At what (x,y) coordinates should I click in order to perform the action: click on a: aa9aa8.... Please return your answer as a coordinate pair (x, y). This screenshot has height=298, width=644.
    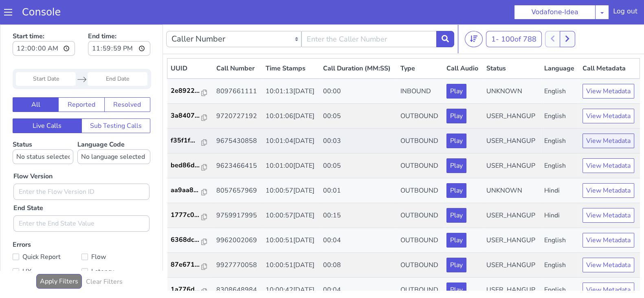
    Looking at the image, I should click on (190, 166).